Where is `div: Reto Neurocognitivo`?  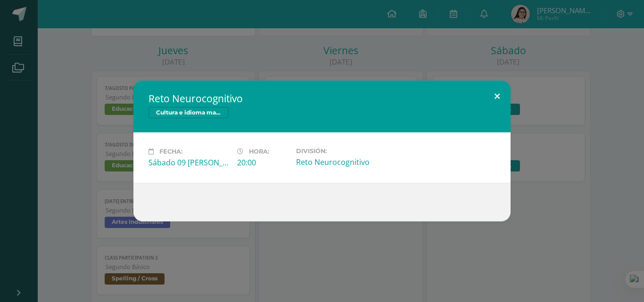 div: Reto Neurocognitivo is located at coordinates (336, 162).